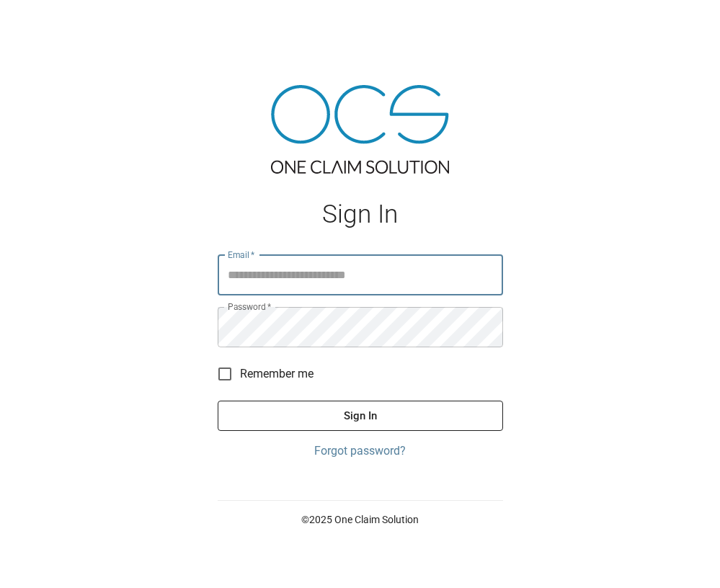 This screenshot has width=720, height=588. I want to click on span: Remember me, so click(277, 374).